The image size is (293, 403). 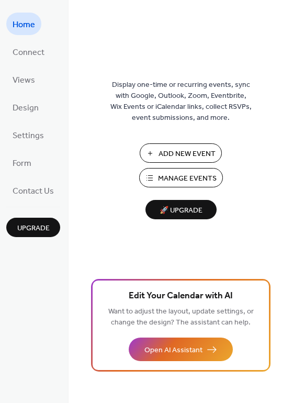 What do you see at coordinates (181, 178) in the screenshot?
I see `button: Manage Events` at bounding box center [181, 178].